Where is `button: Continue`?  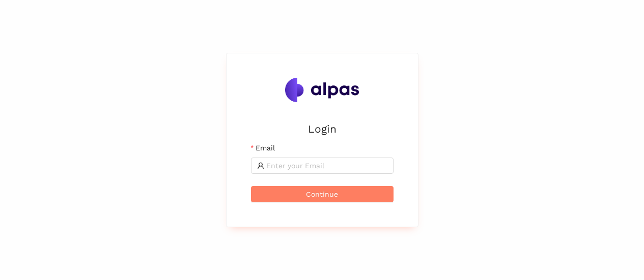
button: Continue is located at coordinates (322, 194).